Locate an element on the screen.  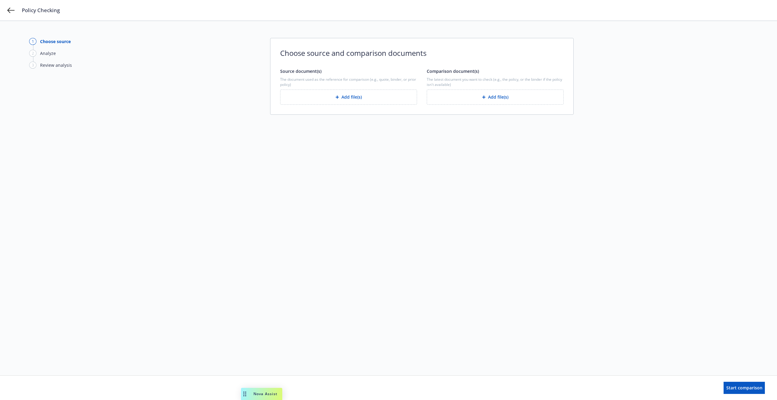
div: 3 is located at coordinates (33, 65).